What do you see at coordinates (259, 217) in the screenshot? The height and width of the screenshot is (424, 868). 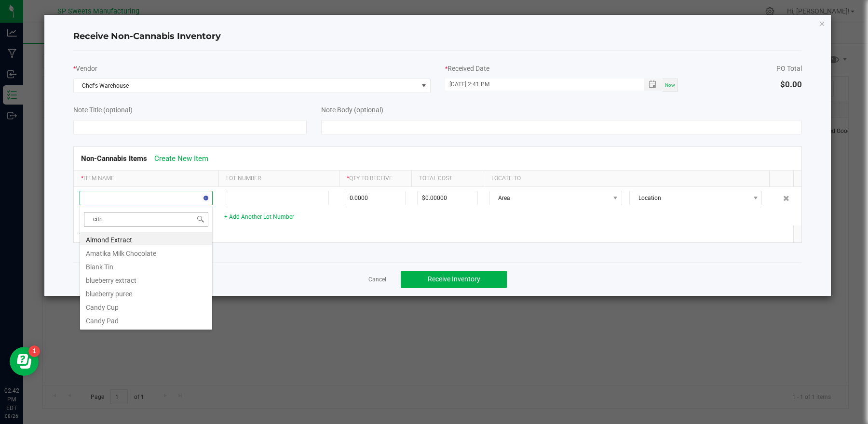 I see `a: + Add Another Lot Number` at bounding box center [259, 217].